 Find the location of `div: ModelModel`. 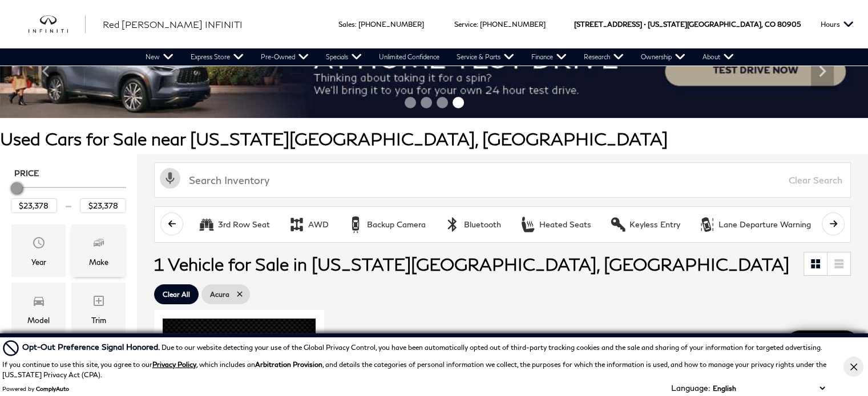

div: ModelModel is located at coordinates (38, 309).